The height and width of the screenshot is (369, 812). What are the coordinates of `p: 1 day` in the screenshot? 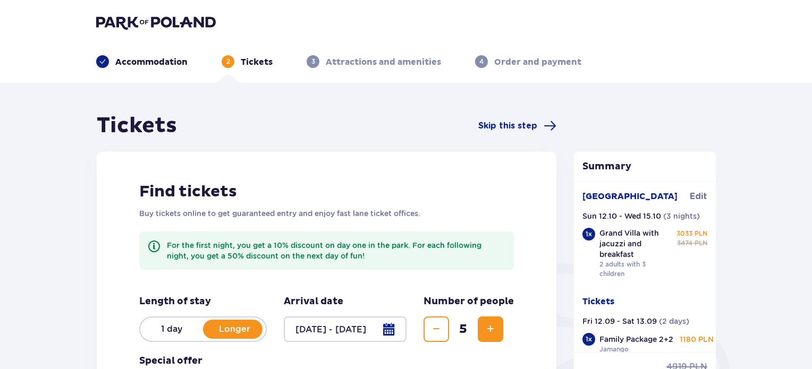 It's located at (172, 329).